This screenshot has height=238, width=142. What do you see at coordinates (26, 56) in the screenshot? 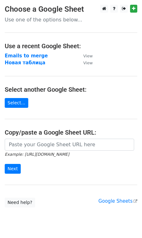
I see `a: Emails to merge` at bounding box center [26, 56].